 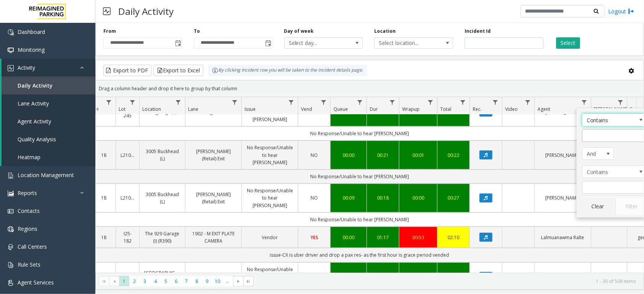 What do you see at coordinates (454, 155) in the screenshot?
I see `div: 00:22` at bounding box center [454, 155].